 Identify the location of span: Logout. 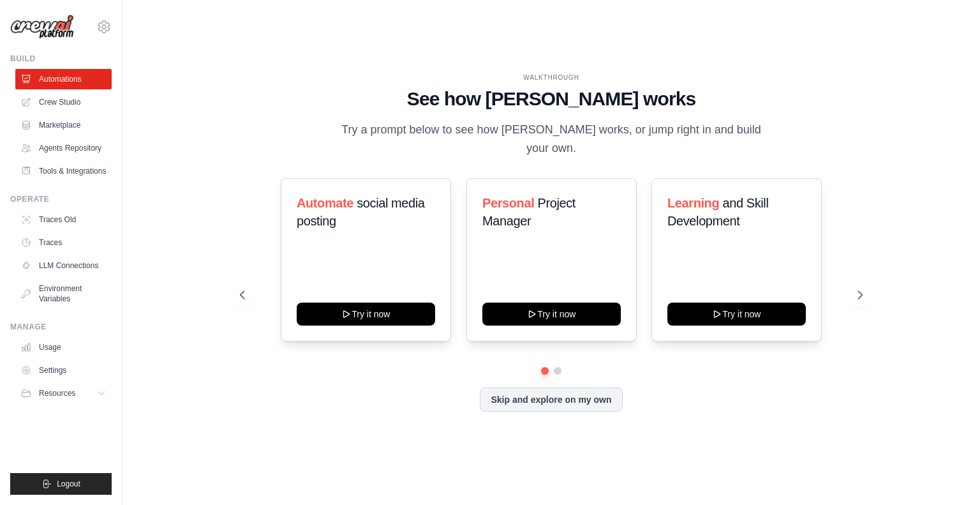
(68, 484).